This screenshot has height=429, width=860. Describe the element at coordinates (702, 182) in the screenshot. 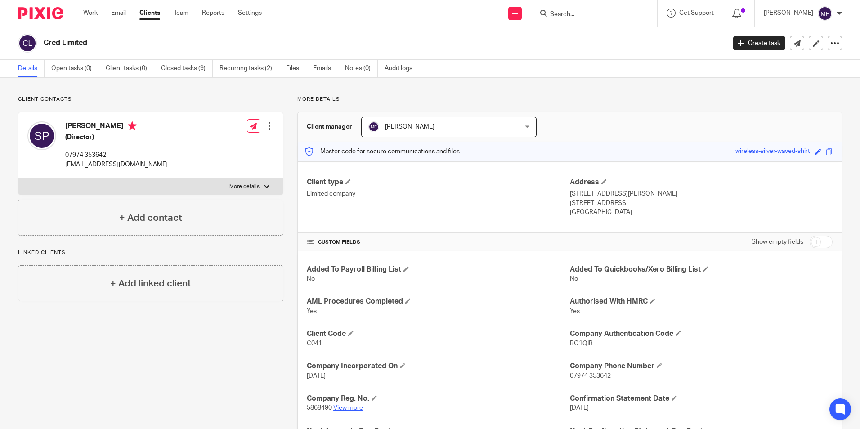

I see `h4: Address` at that location.